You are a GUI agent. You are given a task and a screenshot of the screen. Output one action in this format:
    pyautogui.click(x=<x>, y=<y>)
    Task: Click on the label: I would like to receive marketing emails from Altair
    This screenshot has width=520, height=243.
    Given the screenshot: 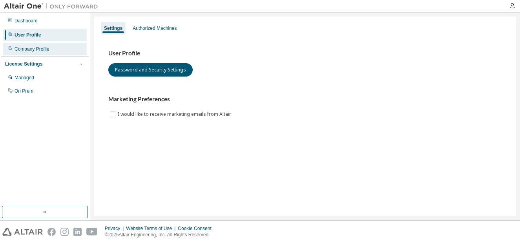 What is the action you would take?
    pyautogui.click(x=175, y=114)
    